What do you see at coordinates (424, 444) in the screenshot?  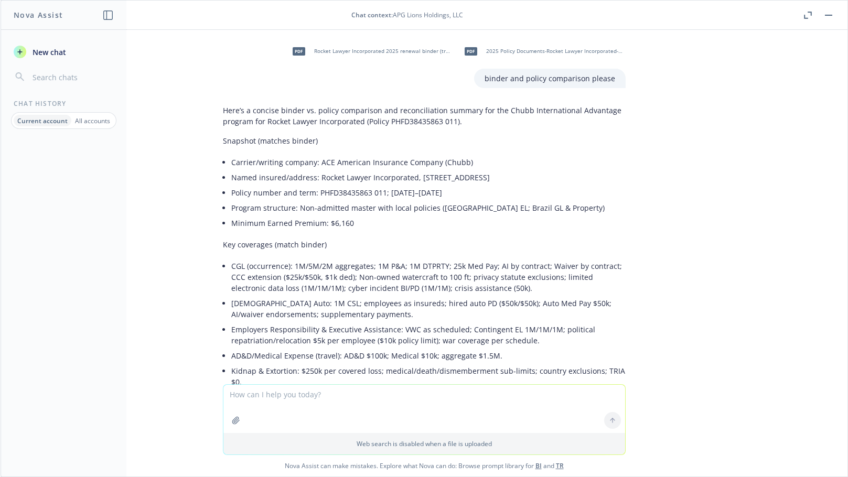 I see `p: Web search is disabled when a file is uploaded` at bounding box center [424, 444].